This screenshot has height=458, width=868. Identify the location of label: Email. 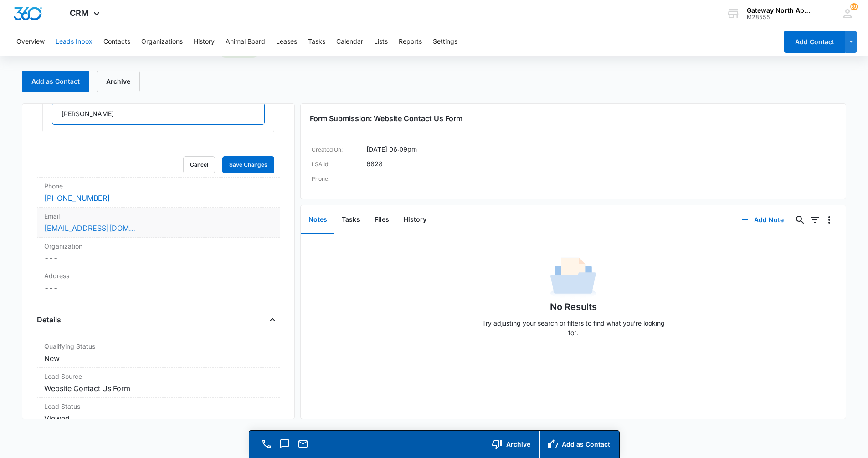
(158, 216).